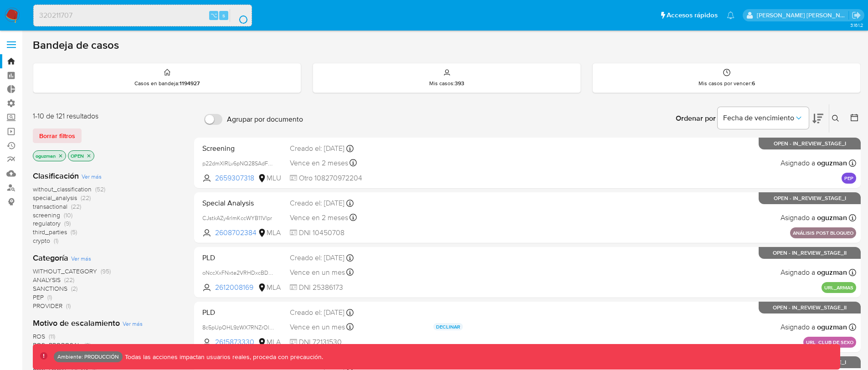 This screenshot has height=370, width=868. What do you see at coordinates (142, 15) in the screenshot?
I see `input: Buscar usuario o caso...` at bounding box center [142, 15].